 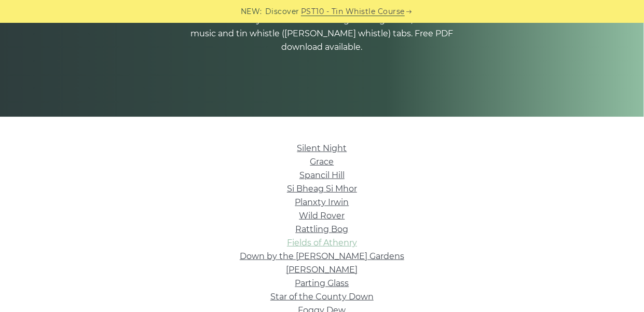 What do you see at coordinates (322, 188) in the screenshot?
I see `a: Si­ Bheag Si­ Mhor` at bounding box center [322, 188].